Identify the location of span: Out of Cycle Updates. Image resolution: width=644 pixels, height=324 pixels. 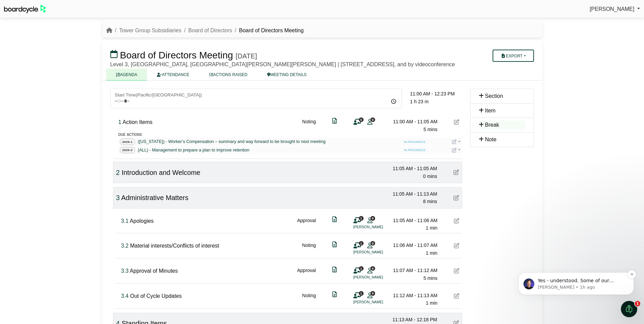
(156, 296).